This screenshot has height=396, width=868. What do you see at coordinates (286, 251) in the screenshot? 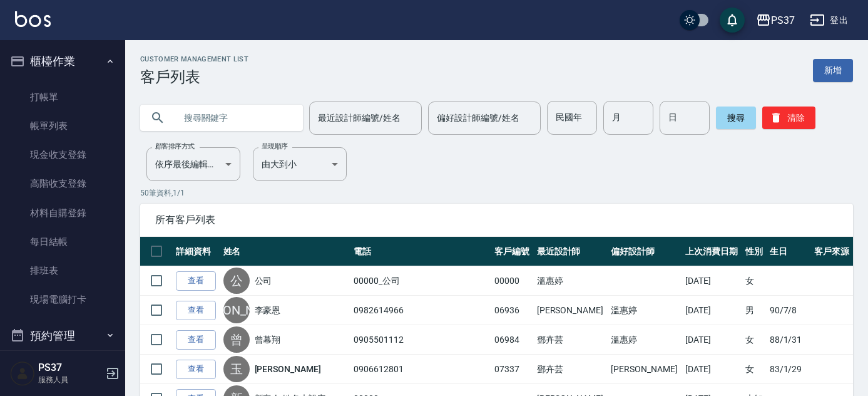
I see `th: 姓名` at bounding box center [286, 251].